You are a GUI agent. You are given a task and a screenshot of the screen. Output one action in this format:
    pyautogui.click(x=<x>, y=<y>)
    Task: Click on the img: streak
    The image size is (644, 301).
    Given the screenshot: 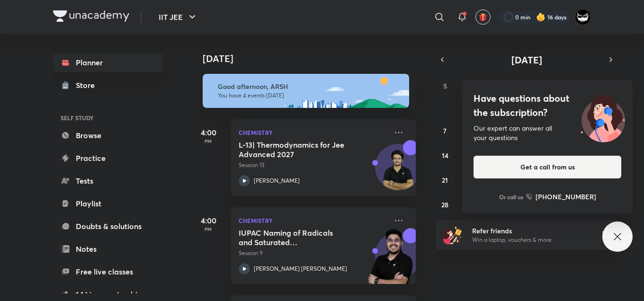 What is the action you would take?
    pyautogui.click(x=541, y=17)
    